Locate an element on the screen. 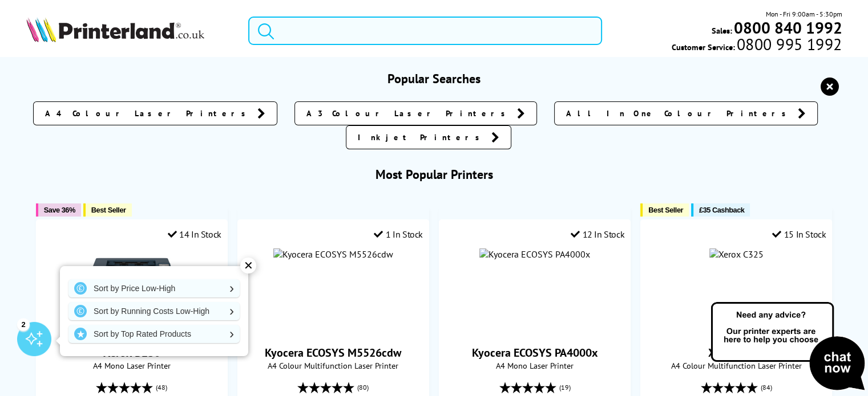 The image size is (868, 396). div: 1 In Stock is located at coordinates (398, 234).